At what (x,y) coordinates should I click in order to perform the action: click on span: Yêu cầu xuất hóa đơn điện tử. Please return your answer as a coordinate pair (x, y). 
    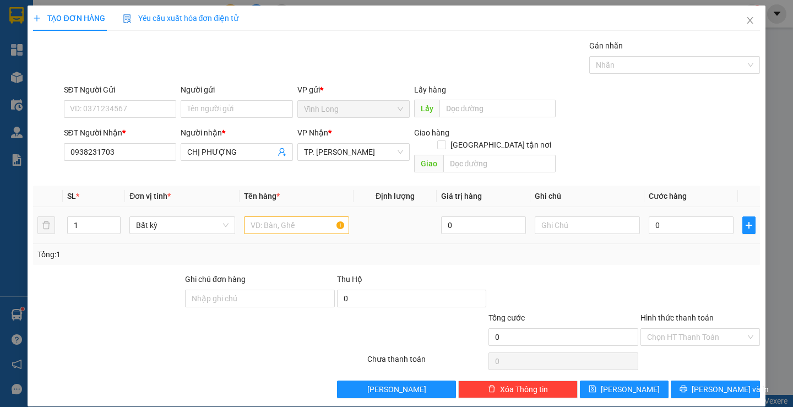
    Looking at the image, I should click on (181, 18).